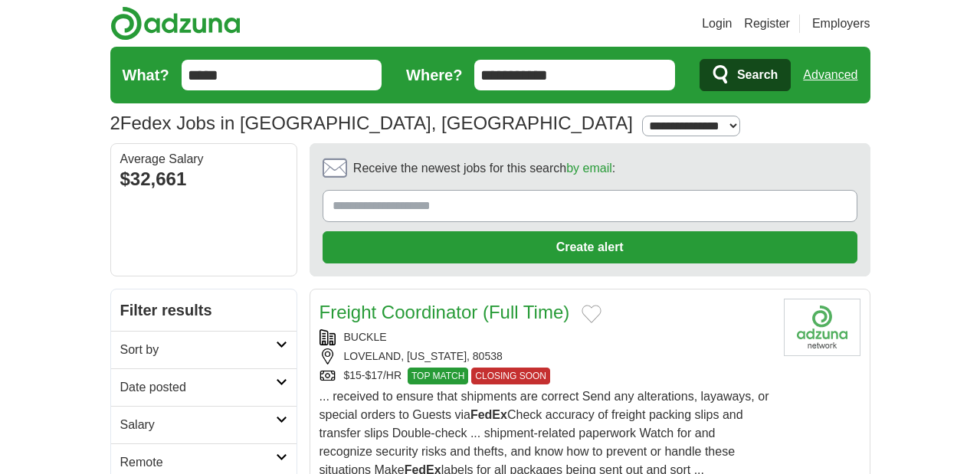 Image resolution: width=980 pixels, height=474 pixels. What do you see at coordinates (204, 159) in the screenshot?
I see `div: Average Salary` at bounding box center [204, 159].